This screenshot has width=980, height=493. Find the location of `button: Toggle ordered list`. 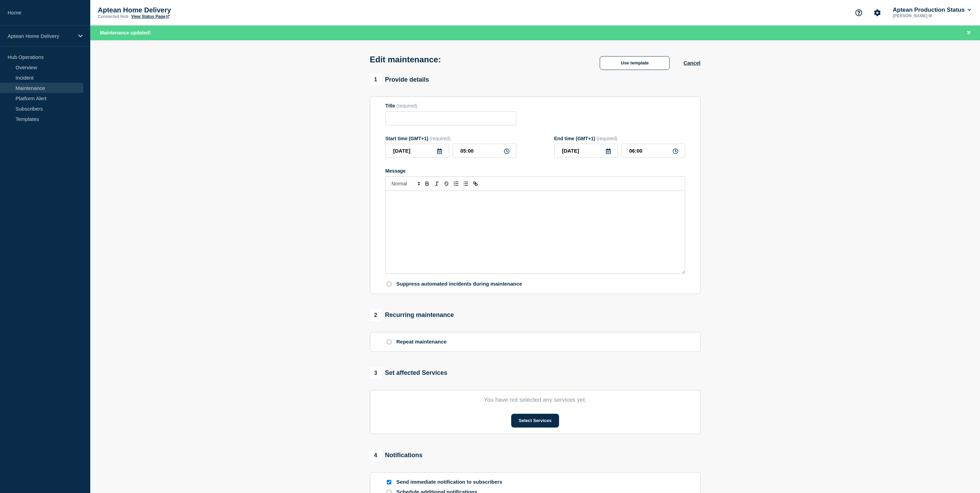

button: Toggle ordered list is located at coordinates (456, 184).